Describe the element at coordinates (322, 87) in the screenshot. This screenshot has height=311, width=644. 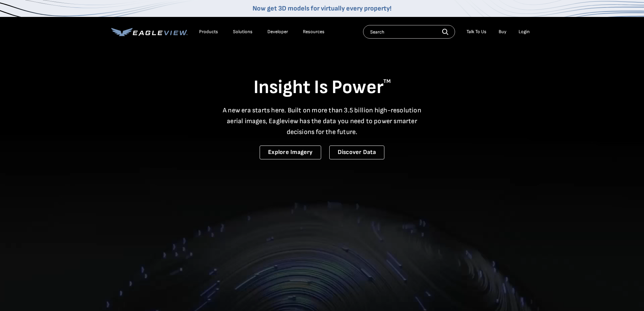
I see `h1: Insight Is Power` at that location.